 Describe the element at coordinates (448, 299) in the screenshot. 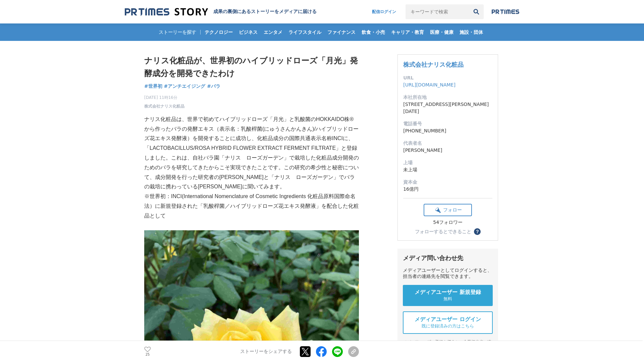

I see `span: 無料` at that location.